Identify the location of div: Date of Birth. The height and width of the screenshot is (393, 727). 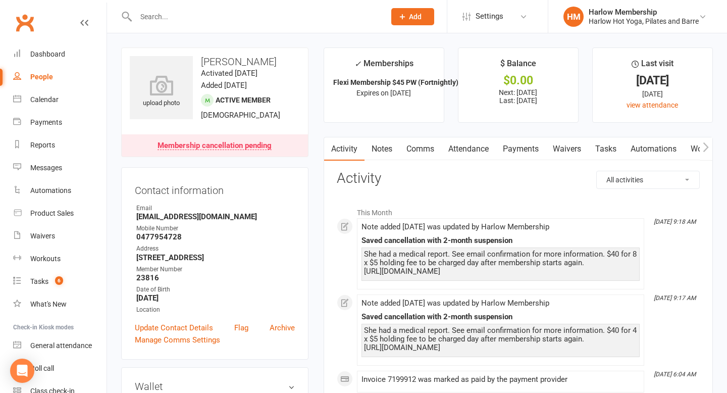
(215, 289).